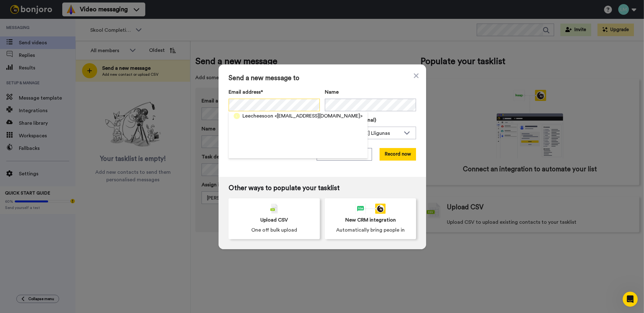 This screenshot has width=644, height=313. I want to click on button: Record now, so click(398, 154).